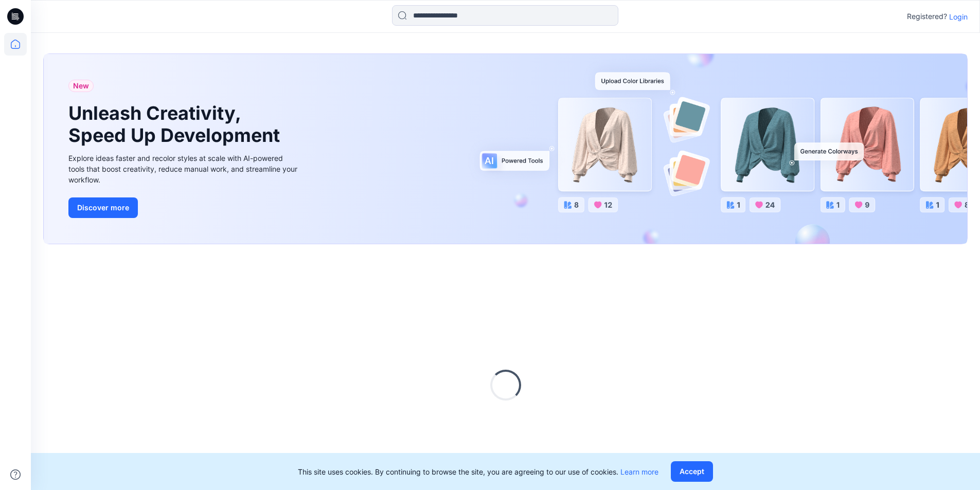 This screenshot has height=490, width=980. I want to click on p: Registered?, so click(927, 16).